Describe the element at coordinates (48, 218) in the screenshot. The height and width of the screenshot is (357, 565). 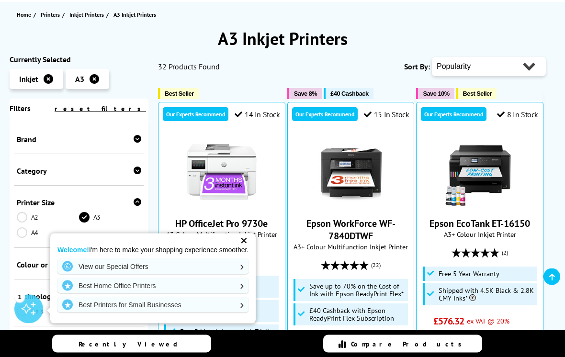
I see `a: A2` at that location.